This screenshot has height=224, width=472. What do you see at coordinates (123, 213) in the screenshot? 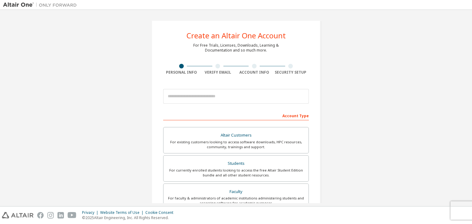
I see `div: Website Terms of Use` at bounding box center [123, 213].